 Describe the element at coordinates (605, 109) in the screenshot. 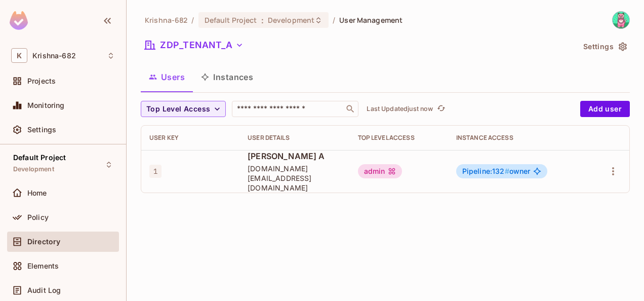

I see `button: Add user` at that location.